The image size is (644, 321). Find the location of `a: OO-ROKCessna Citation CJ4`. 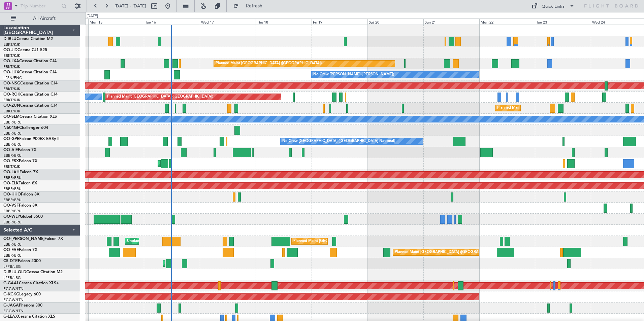

a: OO-ROKCessna Citation CJ4 is located at coordinates (30, 94).